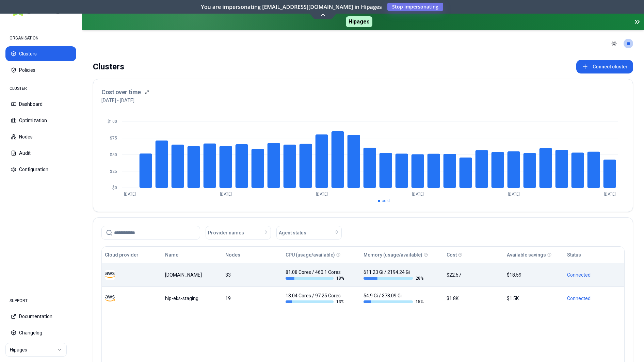  Describe the element at coordinates (386, 201) in the screenshot. I see `span: cost` at that location.